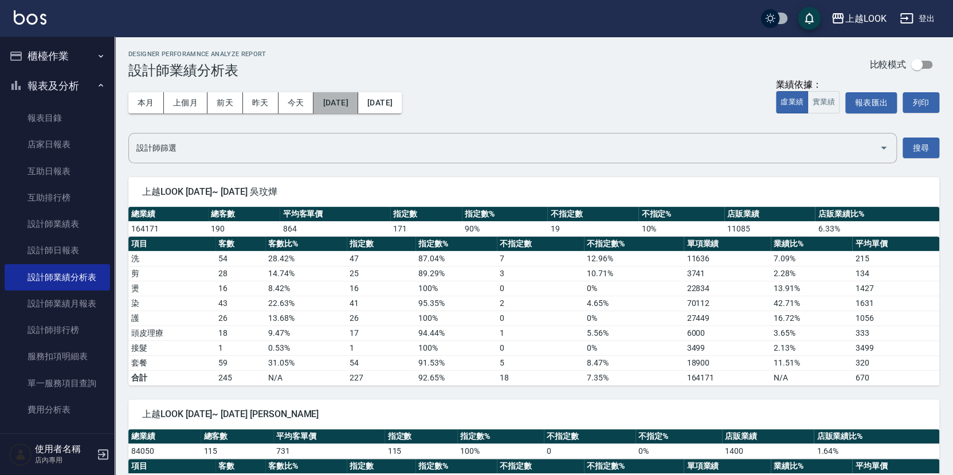 Image resolution: width=953 pixels, height=475 pixels. Describe the element at coordinates (172, 303) in the screenshot. I see `td: 染` at that location.